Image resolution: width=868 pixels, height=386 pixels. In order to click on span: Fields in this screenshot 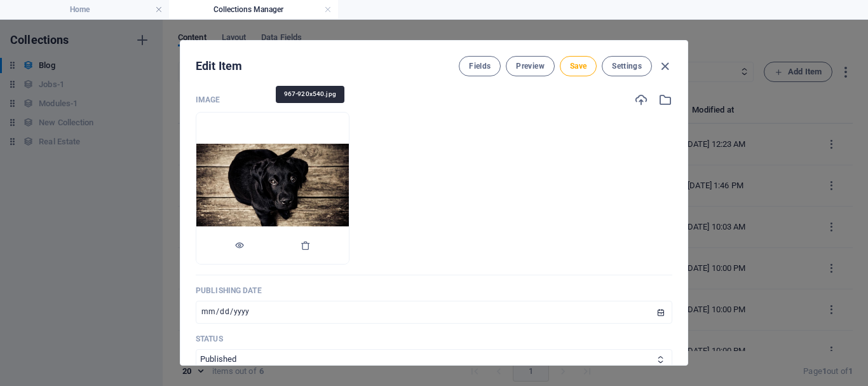, I will do `click(479, 66)`.